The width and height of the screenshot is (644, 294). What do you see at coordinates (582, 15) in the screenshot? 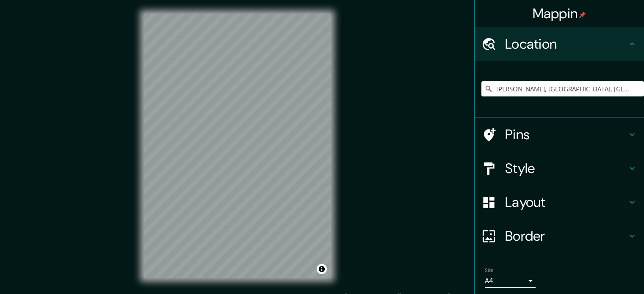
I see `img: pin-icon.png` at bounding box center [582, 15].